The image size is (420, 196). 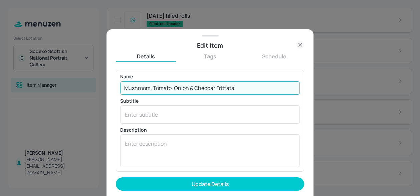 I want to click on p: Name, so click(x=210, y=77).